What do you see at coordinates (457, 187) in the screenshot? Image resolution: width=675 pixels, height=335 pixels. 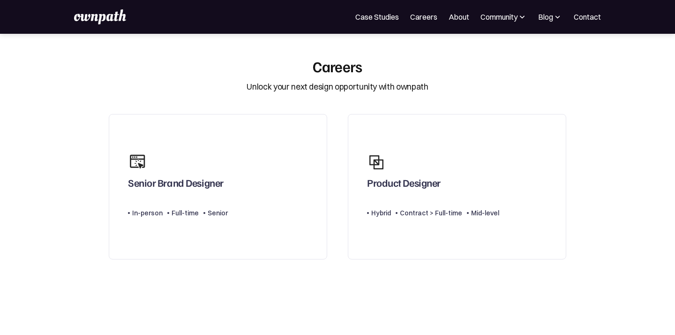 I see `a: Product DesignerHybridContract > Full-timeMid-level` at bounding box center [457, 187].